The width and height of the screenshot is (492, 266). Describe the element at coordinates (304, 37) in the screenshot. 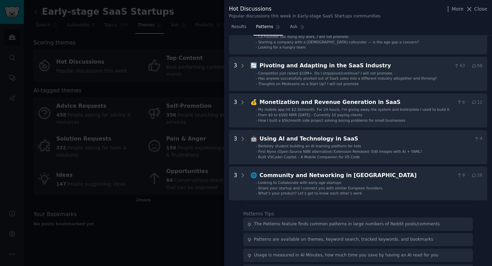

I see `span: Co-Founder not doing any work. I will not promote` at that location.